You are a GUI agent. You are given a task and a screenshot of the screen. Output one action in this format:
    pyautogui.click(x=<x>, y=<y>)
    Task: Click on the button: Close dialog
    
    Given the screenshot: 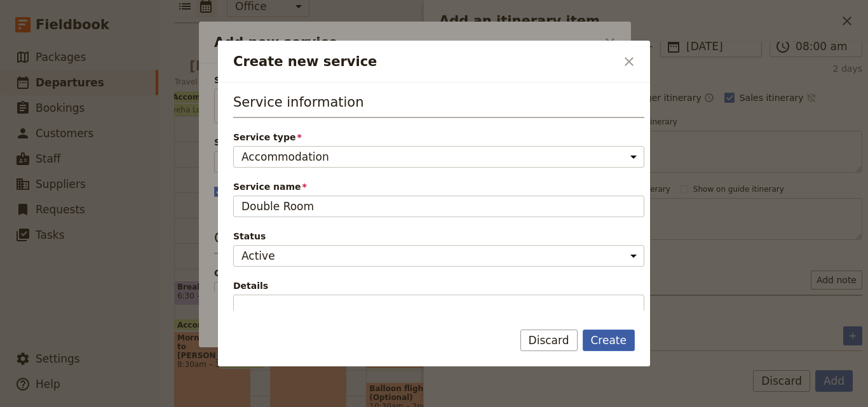 What is the action you would take?
    pyautogui.click(x=629, y=62)
    